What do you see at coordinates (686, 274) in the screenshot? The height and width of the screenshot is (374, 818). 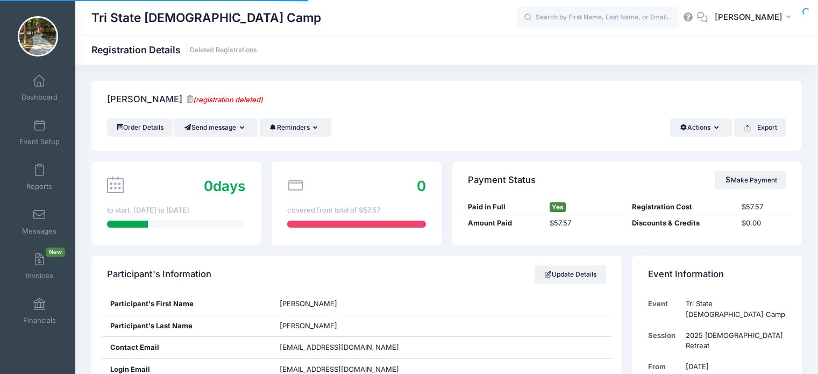 I see `h4: Event Information` at bounding box center [686, 274].